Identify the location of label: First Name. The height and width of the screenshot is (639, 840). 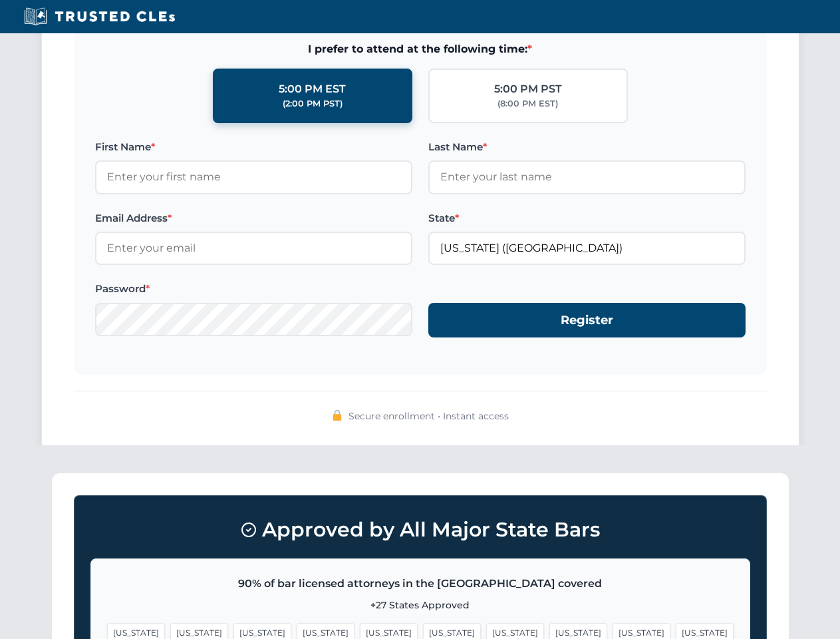
(254, 147).